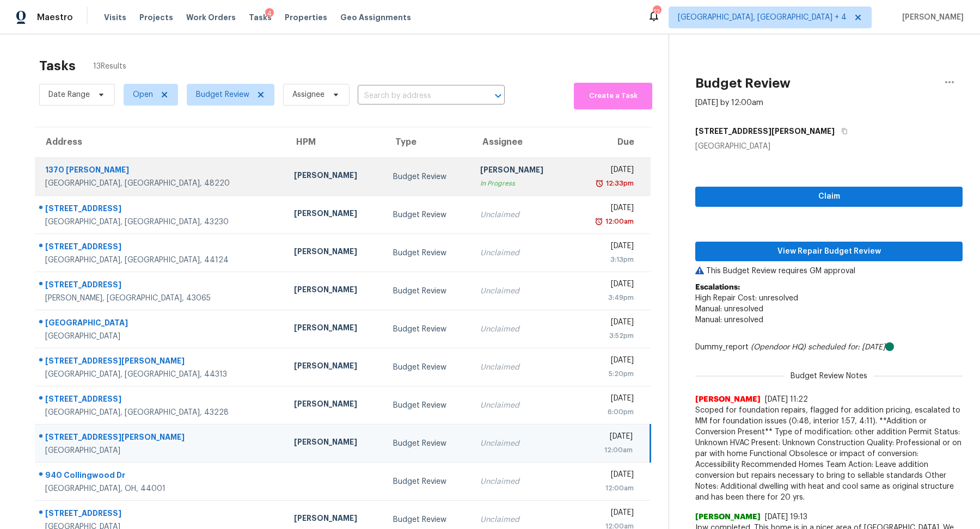 This screenshot has height=529, width=980. I want to click on span: Assignee, so click(308, 95).